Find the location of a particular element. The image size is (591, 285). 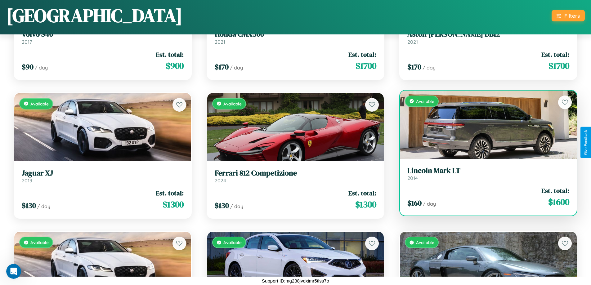

div: Filters is located at coordinates (572, 16).